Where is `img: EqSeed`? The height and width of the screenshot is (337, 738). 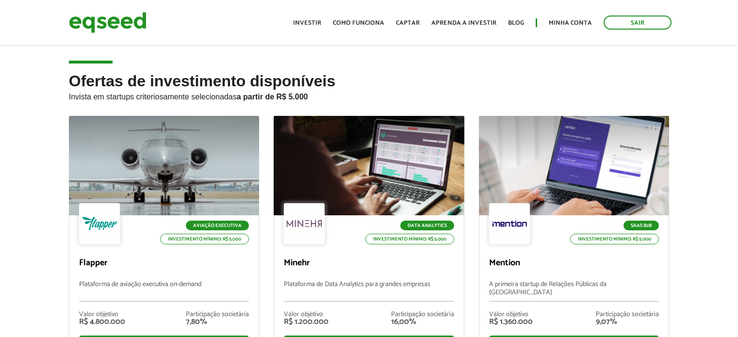 img: EqSeed is located at coordinates (108, 22).